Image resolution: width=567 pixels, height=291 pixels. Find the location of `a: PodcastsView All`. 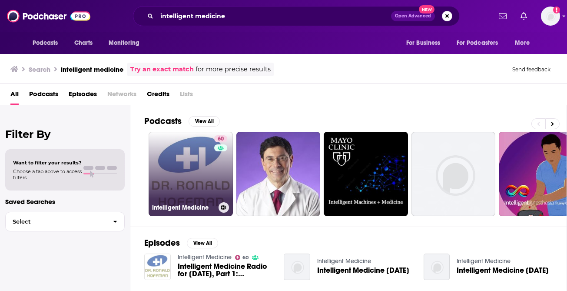

a: PodcastsView All is located at coordinates (182, 121).